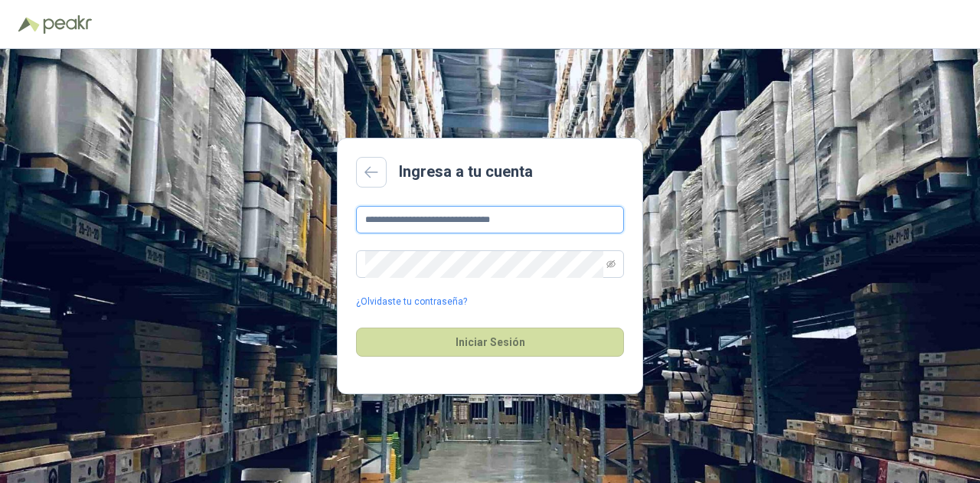 This screenshot has height=483, width=980. What do you see at coordinates (466, 172) in the screenshot?
I see `h2: Ingresa a tu cuenta` at bounding box center [466, 172].